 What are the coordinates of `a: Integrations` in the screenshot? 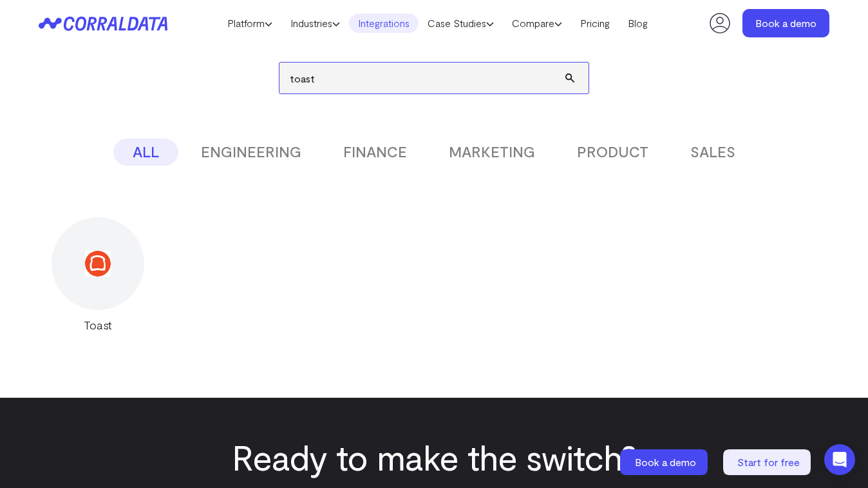 It's located at (384, 23).